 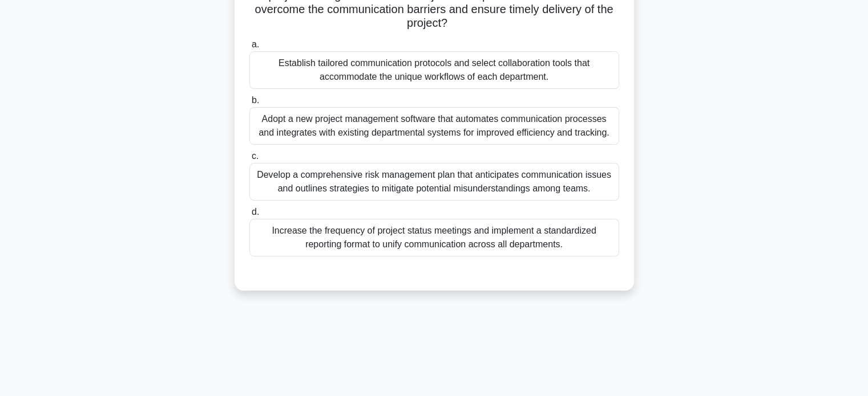 What do you see at coordinates (434, 70) in the screenshot?
I see `div: Establish tailored communication protocols and select collaboration tools that accommodate the un...` at bounding box center [434, 70].